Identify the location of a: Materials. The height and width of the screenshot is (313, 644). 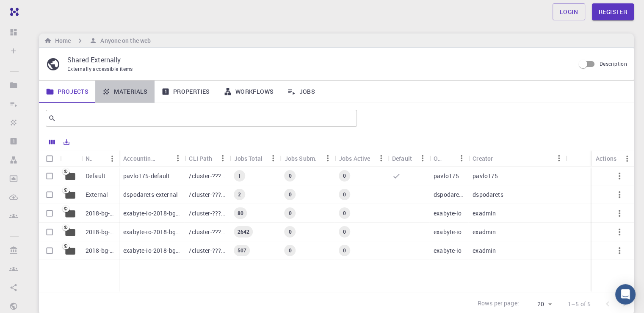
(125, 92).